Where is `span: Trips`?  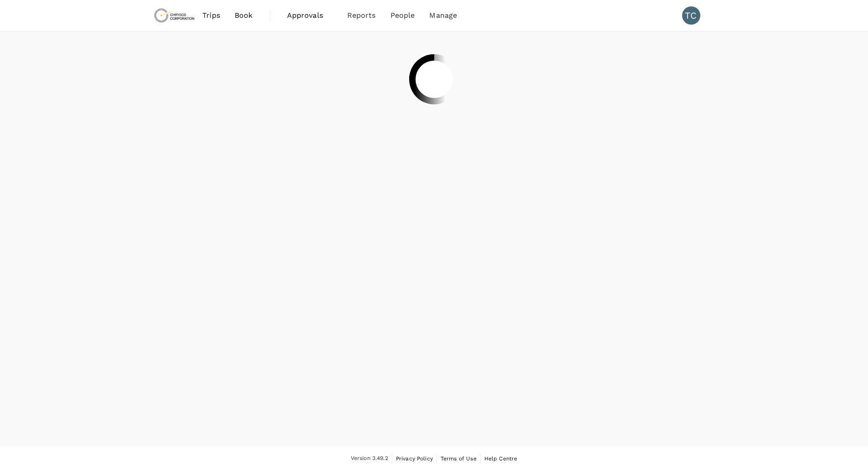
span: Trips is located at coordinates (211, 16).